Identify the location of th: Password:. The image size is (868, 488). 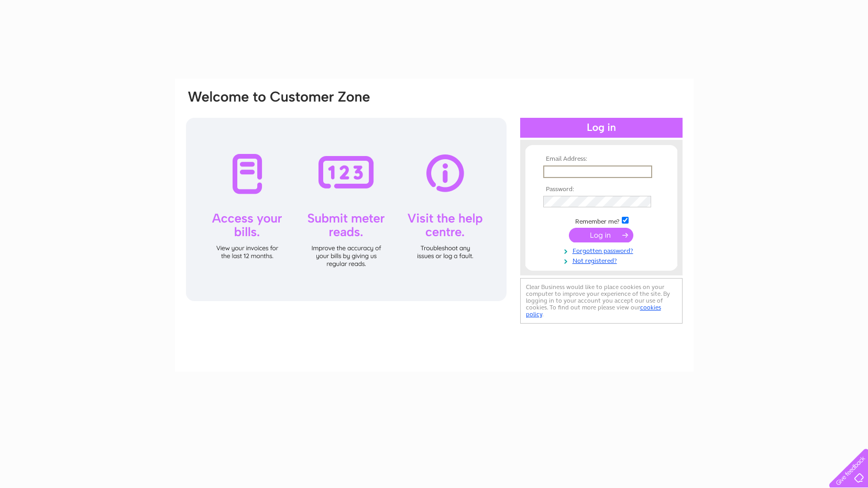
(601, 190).